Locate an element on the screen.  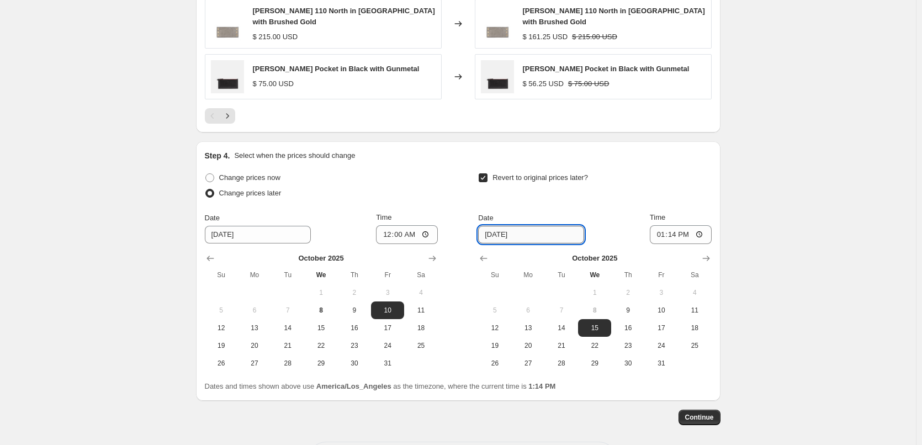
span: Sa is located at coordinates (695, 275).